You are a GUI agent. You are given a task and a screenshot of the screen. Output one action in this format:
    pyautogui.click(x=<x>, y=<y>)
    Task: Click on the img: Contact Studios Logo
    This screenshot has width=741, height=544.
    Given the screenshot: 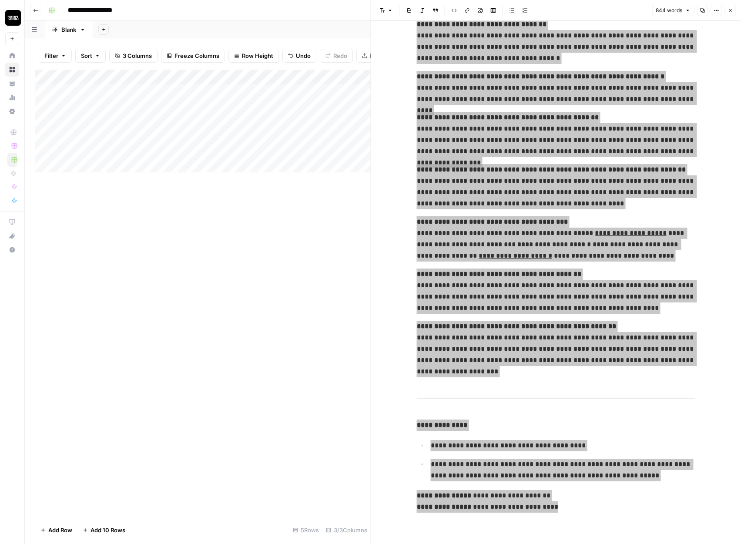 What is the action you would take?
    pyautogui.click(x=13, y=18)
    